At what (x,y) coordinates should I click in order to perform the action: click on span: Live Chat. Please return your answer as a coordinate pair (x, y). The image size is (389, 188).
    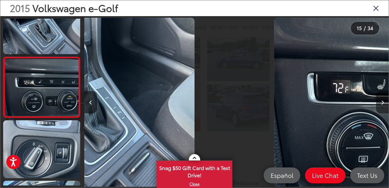
    Looking at the image, I should click on (325, 175).